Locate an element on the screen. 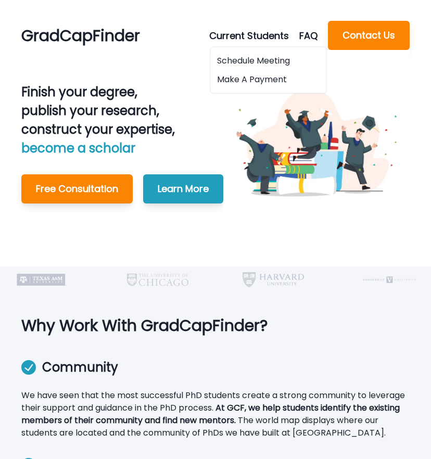  a: FAQ is located at coordinates (313, 35).